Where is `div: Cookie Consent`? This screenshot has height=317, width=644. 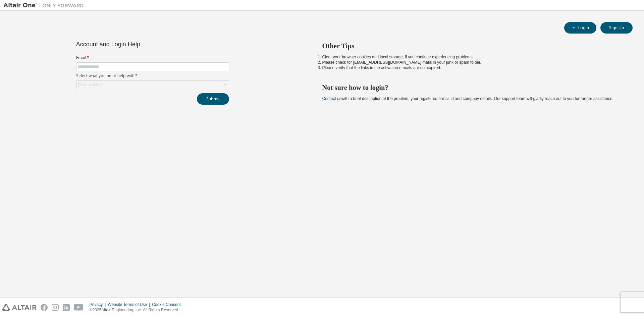 div: Cookie Consent is located at coordinates (168, 305).